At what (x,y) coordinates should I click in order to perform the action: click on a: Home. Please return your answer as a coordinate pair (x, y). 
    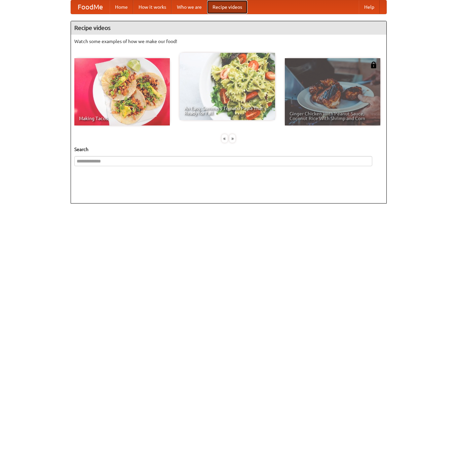
    Looking at the image, I should click on (122, 7).